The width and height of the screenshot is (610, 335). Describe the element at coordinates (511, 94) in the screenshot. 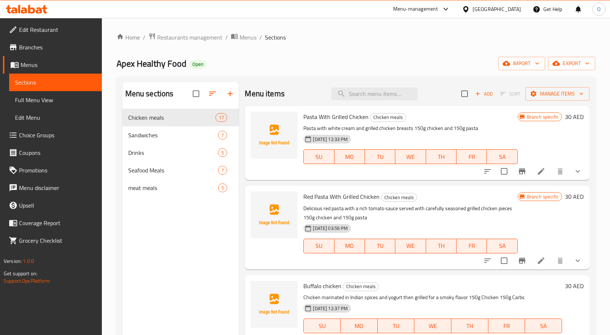

I see `span: Select section first` at that location.